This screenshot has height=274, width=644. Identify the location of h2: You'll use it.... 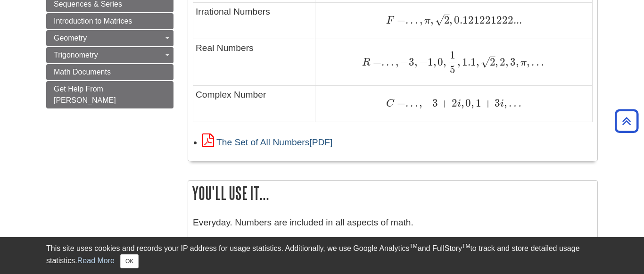
(393, 193).